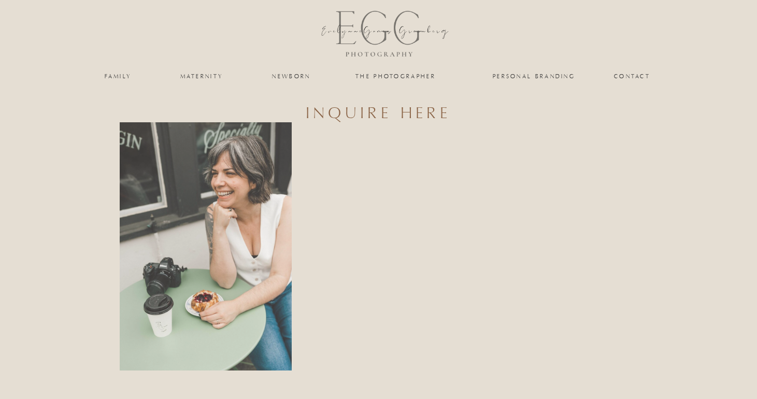 The width and height of the screenshot is (757, 399). What do you see at coordinates (201, 76) in the screenshot?
I see `a: maternity` at bounding box center [201, 76].